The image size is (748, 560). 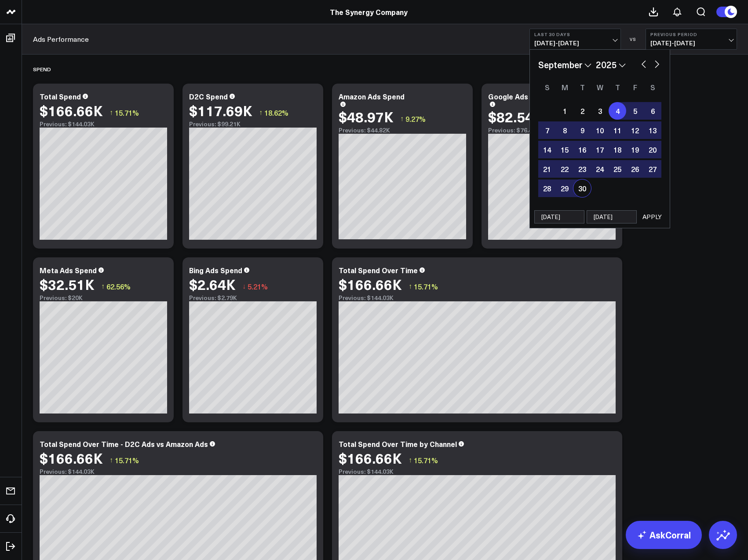 What do you see at coordinates (123, 444) in the screenshot?
I see `div: Total Spend Over Time - D2C Ads vs Amazon Ads` at bounding box center [123, 444].